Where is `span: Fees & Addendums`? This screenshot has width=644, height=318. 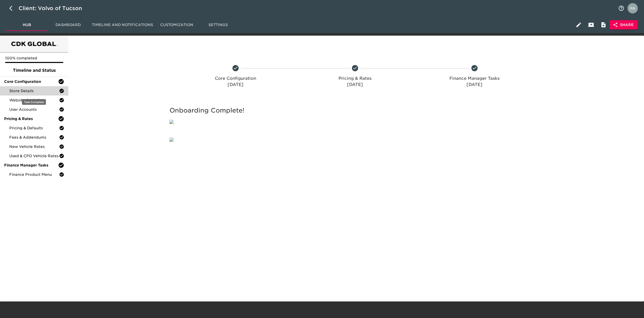
span: Fees & Addendums is located at coordinates (34, 137).